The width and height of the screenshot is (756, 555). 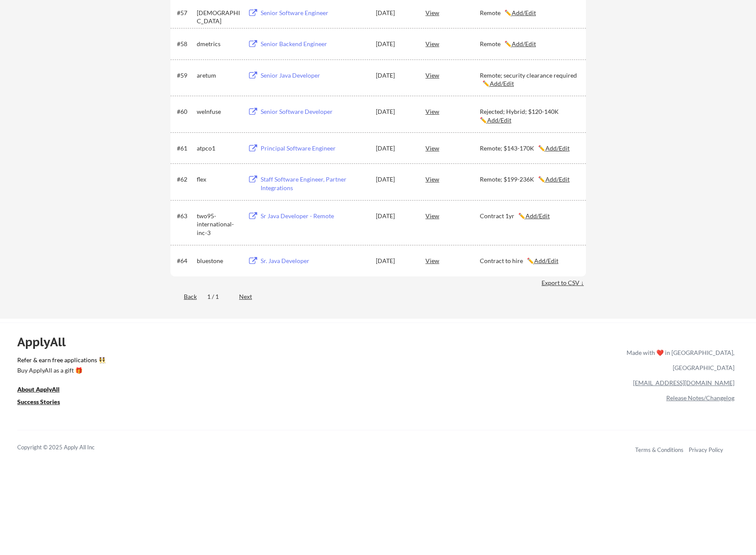 I want to click on div: dmetrics, so click(x=219, y=44).